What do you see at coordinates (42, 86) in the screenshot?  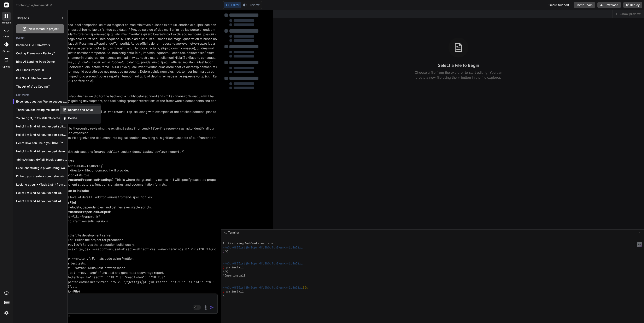 I see `p: The Art of Vibe Coding™` at bounding box center [42, 86].